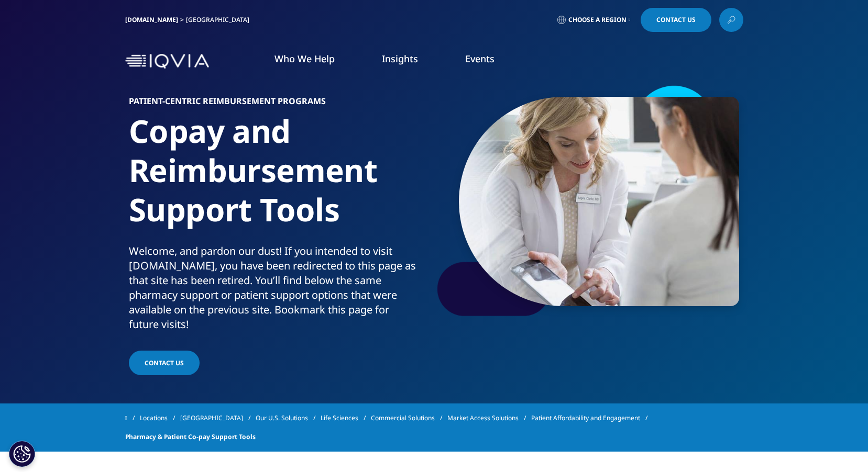 The width and height of the screenshot is (868, 472). What do you see at coordinates (279, 104) in the screenshot?
I see `h6: Patient-centric Reimbursement Programs` at bounding box center [279, 104].